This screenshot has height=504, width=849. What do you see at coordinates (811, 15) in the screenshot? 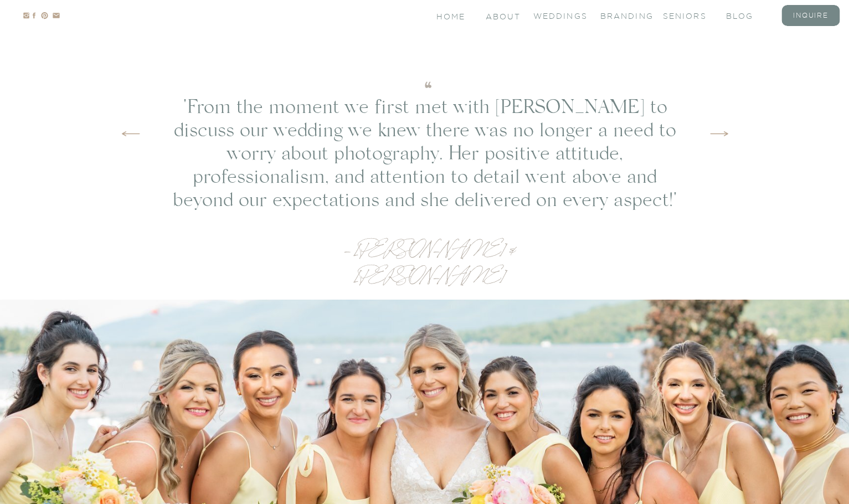
I see `nav: inquire` at bounding box center [811, 15].